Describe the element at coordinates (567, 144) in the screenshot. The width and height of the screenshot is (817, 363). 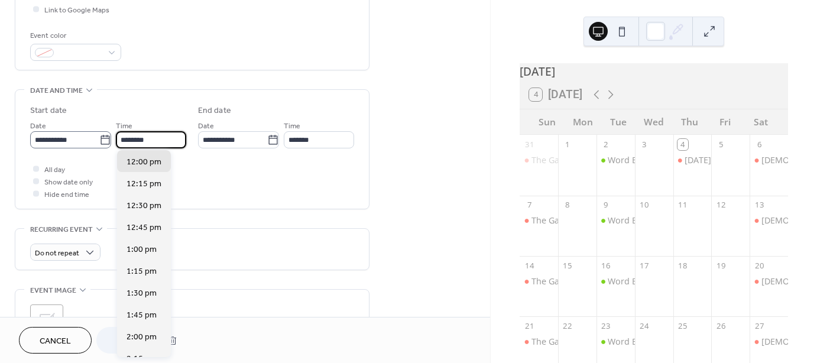
I see `div: 1` at that location.